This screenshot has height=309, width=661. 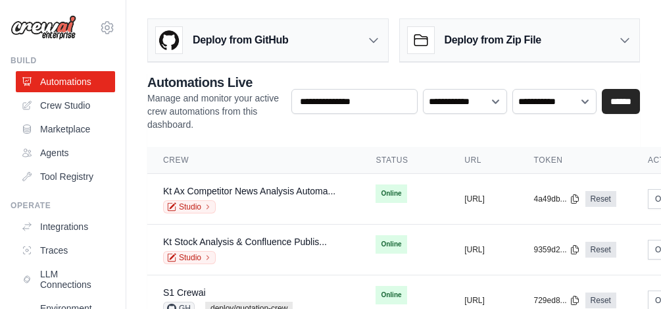 What do you see at coordinates (169, 40) in the screenshot?
I see `img: GitHub Logo` at bounding box center [169, 40].